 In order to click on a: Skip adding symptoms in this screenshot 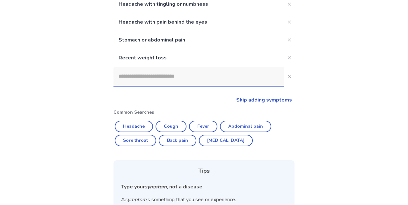, I will do `click(264, 100)`.